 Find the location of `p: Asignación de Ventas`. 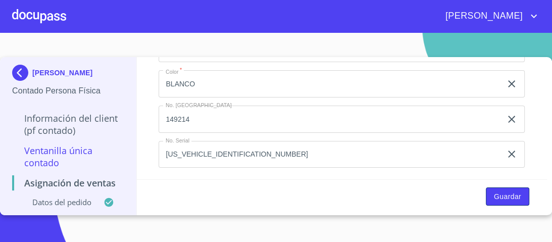

p: Asignación de Ventas is located at coordinates (68, 183).